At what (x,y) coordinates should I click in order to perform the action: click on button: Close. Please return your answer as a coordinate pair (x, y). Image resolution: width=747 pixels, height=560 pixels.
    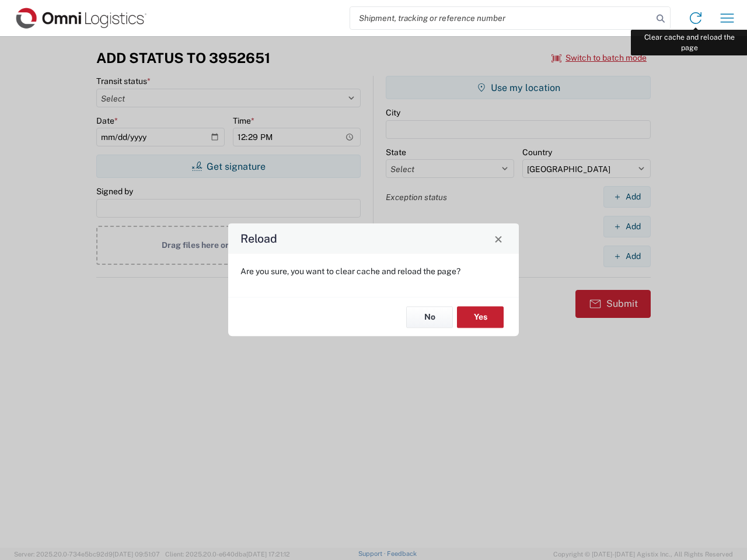
    Looking at the image, I should click on (498, 238).